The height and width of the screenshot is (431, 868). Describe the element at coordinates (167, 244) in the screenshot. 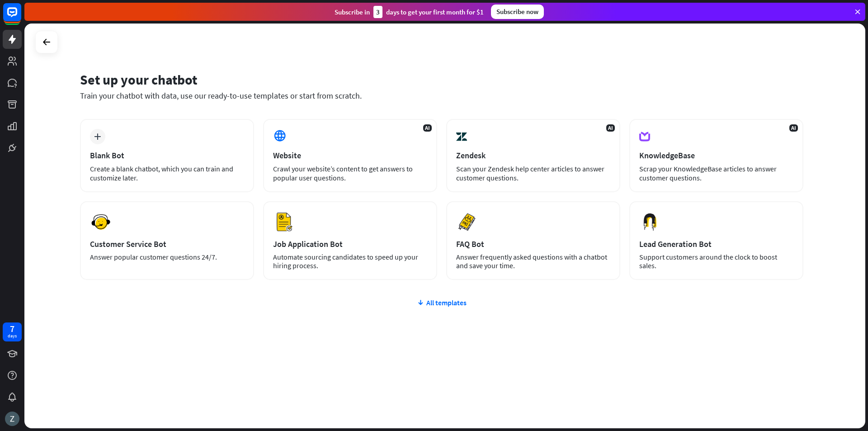

I see `div: Customer Service Bot` at that location.